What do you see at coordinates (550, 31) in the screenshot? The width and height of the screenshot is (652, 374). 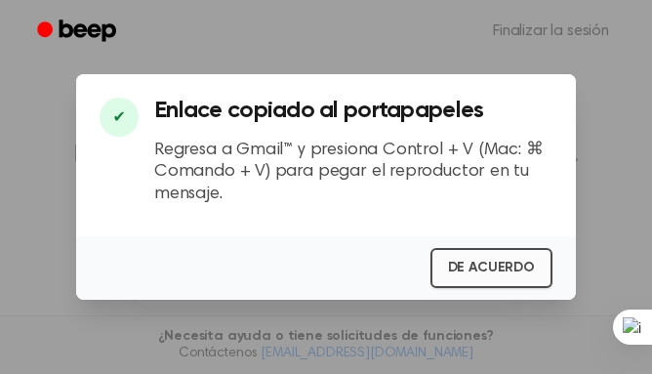 I see `font: Finalizar la sesión` at bounding box center [550, 31].